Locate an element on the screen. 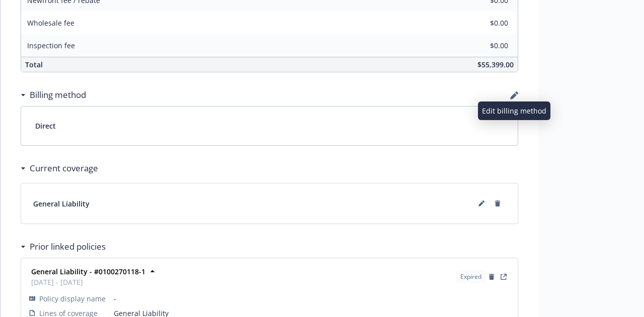 This screenshot has width=644, height=317. span: Inspection fee is located at coordinates (51, 45).